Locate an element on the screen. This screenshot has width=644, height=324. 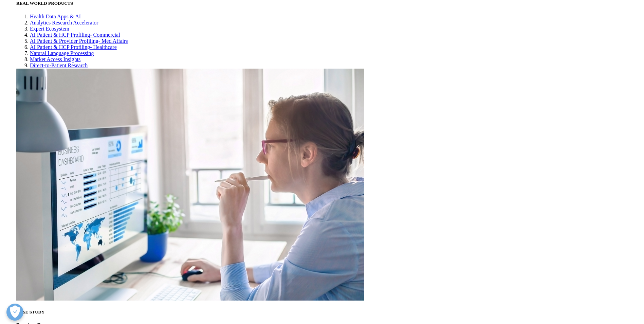
h5: CASE STUDY is located at coordinates (329, 312).